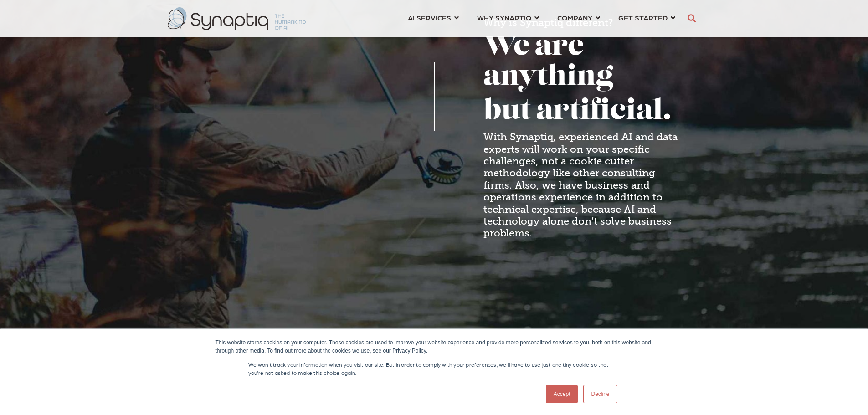 This screenshot has width=868, height=415. I want to click on span: COMPANY, so click(575, 17).